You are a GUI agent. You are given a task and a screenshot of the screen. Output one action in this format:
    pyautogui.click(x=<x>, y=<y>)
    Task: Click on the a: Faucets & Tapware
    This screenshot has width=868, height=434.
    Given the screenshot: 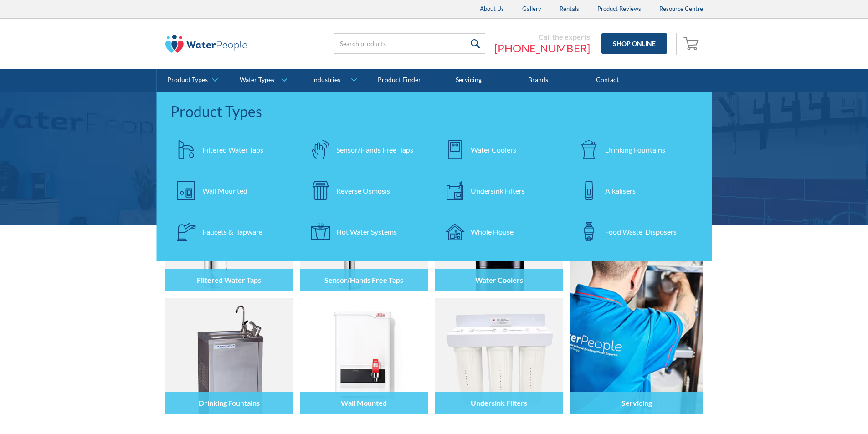 What is the action you would take?
    pyautogui.click(x=233, y=232)
    